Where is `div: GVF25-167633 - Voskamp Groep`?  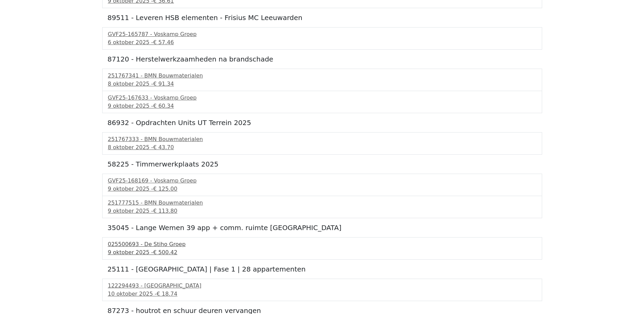 div: GVF25-167633 - Voskamp Groep is located at coordinates (322, 98).